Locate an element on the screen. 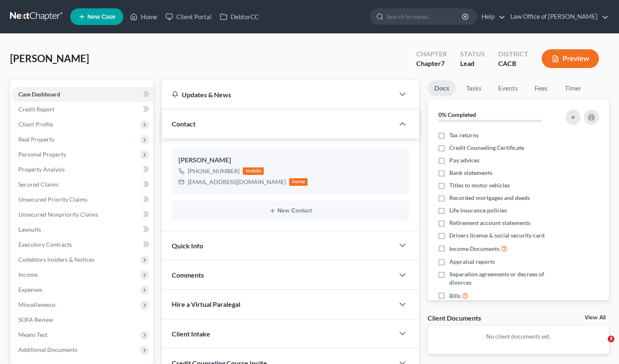 The width and height of the screenshot is (619, 364). div: Lead is located at coordinates (472, 64).